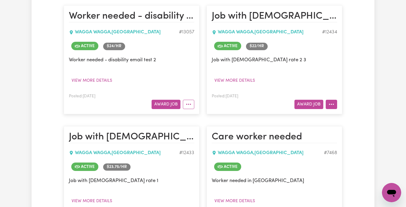 Image resolution: width=406 pixels, height=207 pixels. What do you see at coordinates (329, 32) in the screenshot?
I see `div: Job ID #12434` at bounding box center [329, 32].